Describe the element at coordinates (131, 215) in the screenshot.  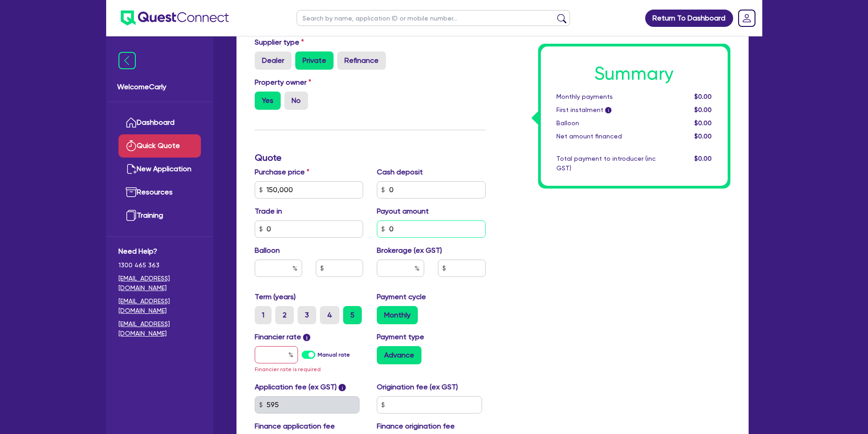
I see `img: training` at that location.